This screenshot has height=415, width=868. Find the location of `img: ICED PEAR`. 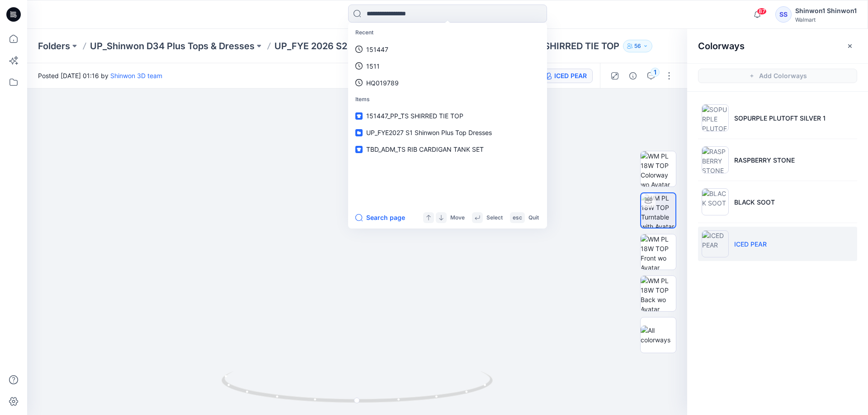

img: ICED PEAR is located at coordinates (715, 244).